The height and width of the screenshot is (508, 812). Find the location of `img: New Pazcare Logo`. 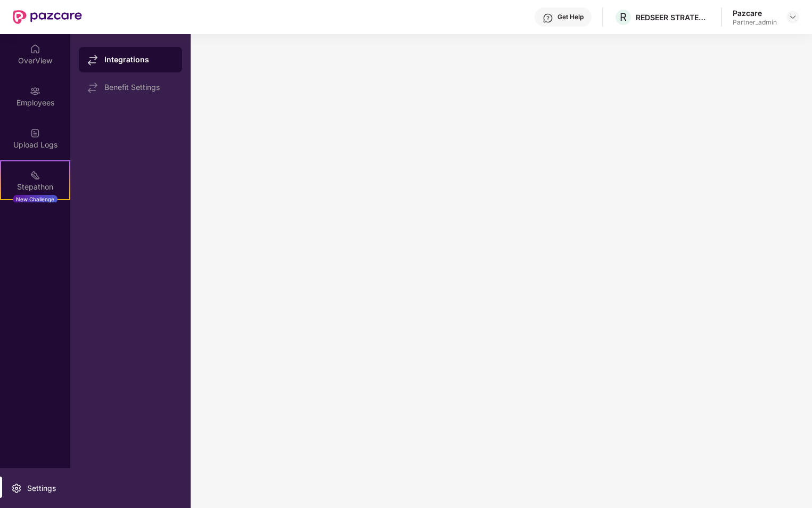

img: New Pazcare Logo is located at coordinates (47, 17).